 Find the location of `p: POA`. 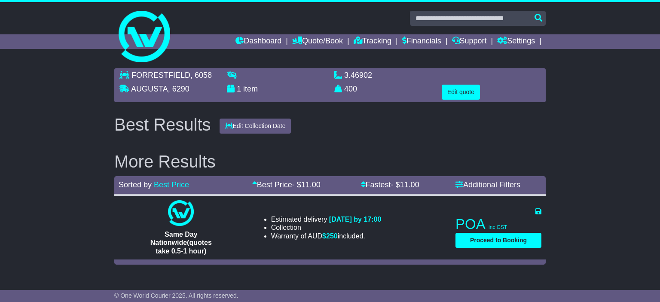

p: POA is located at coordinates (499, 224).